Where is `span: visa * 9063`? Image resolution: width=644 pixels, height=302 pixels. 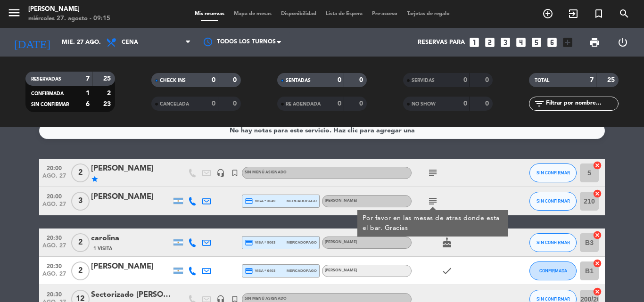 span: visa * 9063 is located at coordinates (260, 242).